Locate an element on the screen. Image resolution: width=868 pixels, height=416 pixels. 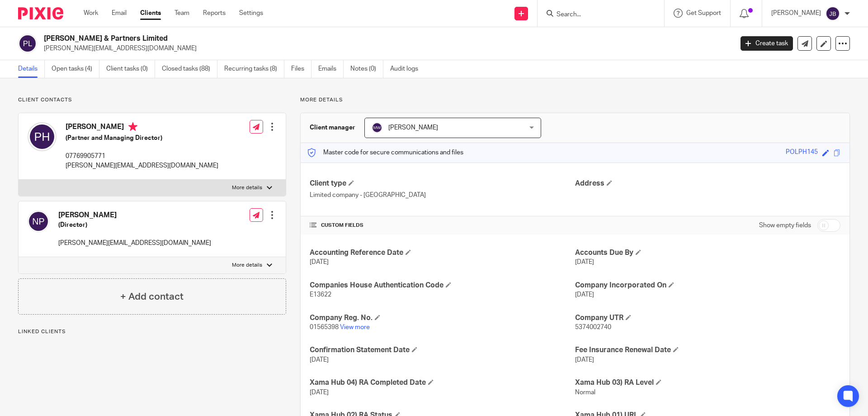
h4: Address is located at coordinates (707, 183).